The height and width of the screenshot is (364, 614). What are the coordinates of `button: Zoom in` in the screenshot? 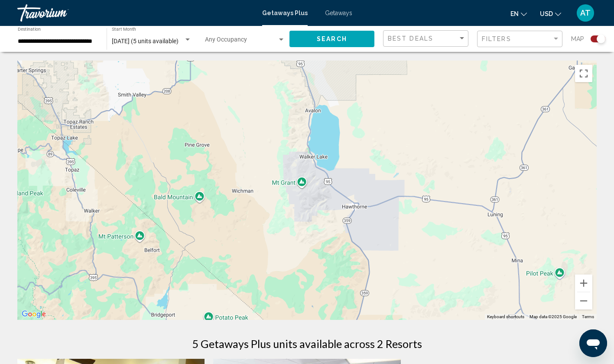 It's located at (584, 284).